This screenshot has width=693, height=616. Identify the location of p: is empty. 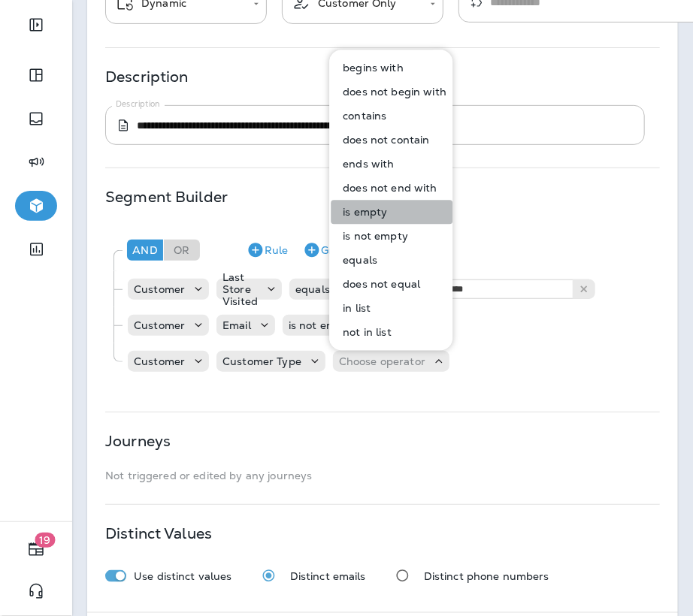
(361, 212).